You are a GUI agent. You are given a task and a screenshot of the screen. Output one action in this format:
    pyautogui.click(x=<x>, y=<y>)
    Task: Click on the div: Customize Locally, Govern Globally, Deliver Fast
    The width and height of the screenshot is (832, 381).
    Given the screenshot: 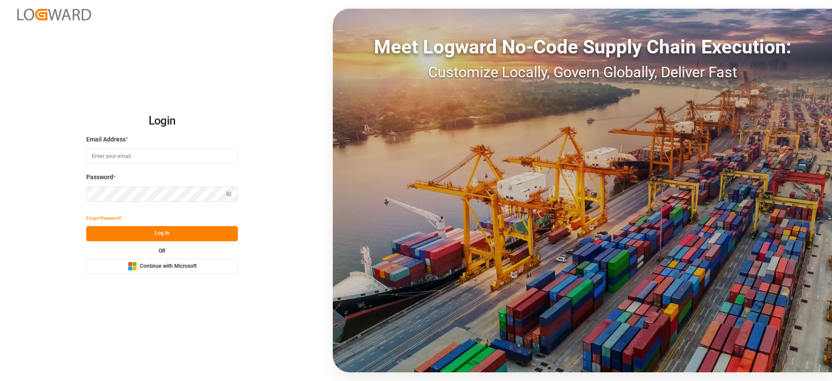 What is the action you would take?
    pyautogui.click(x=583, y=72)
    